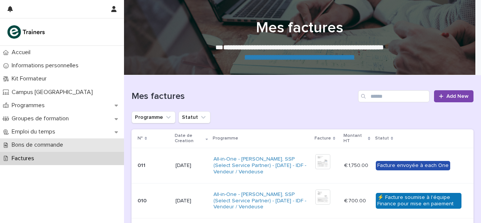 Image resolution: width=481 pixels, height=223 pixels. What do you see at coordinates (30, 78) in the screenshot?
I see `p: Kit Formateur` at bounding box center [30, 78].